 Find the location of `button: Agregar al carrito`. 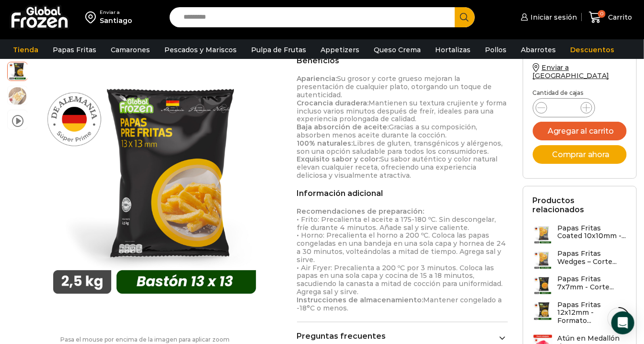

button: Agregar al carrito is located at coordinates (580, 131).